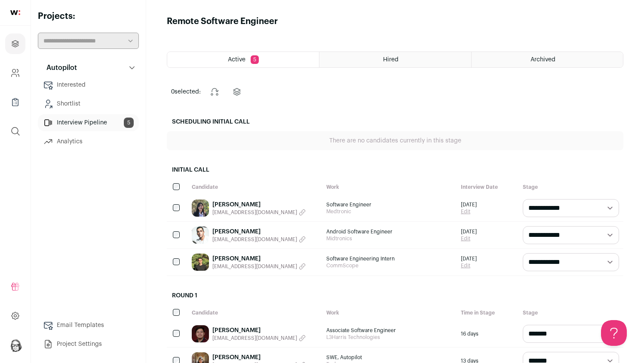  Describe the element at coordinates (200, 208) in the screenshot. I see `img: 86a631fa419c78cc344c0a2c9e4a0ca8b46d809305e3814a58f502afe0fba013.jpg` at that location.